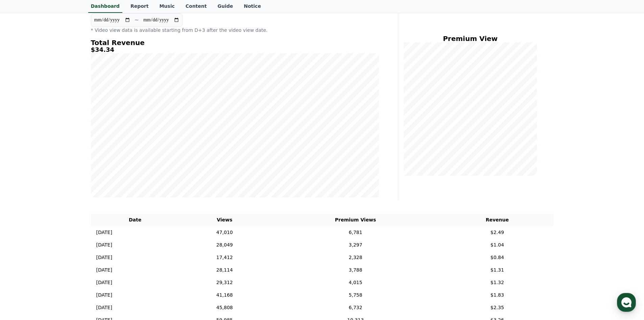  What do you see at coordinates (225, 282) in the screenshot?
I see `td: 29,312` at bounding box center [225, 282].